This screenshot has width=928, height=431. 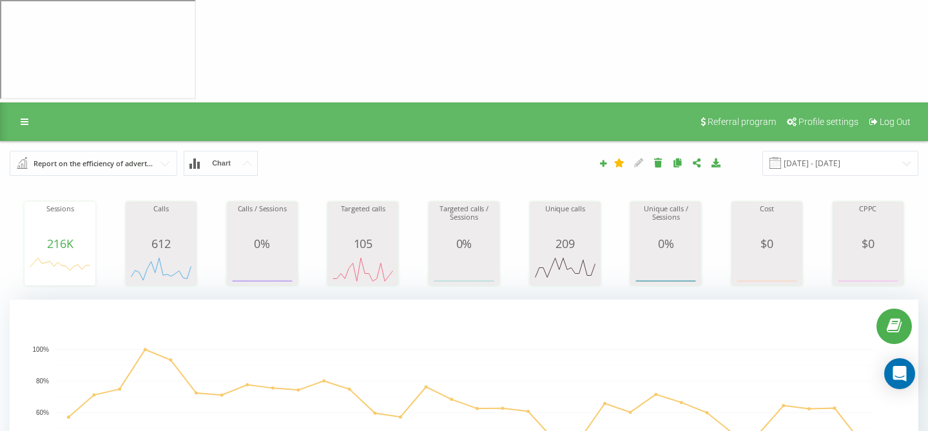 I want to click on div: Targeted calls, so click(x=363, y=221).